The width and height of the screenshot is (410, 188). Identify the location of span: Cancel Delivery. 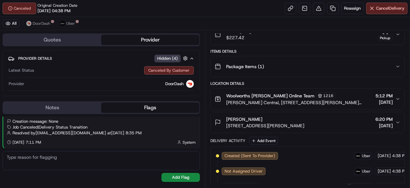
(391, 8).